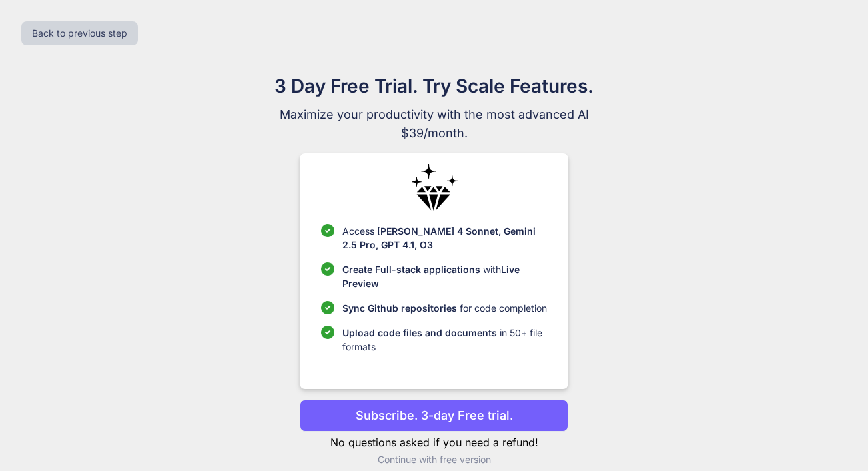 The height and width of the screenshot is (471, 868). What do you see at coordinates (434, 416) in the screenshot?
I see `button: Subscribe. 3-day Free trial.` at bounding box center [434, 416].